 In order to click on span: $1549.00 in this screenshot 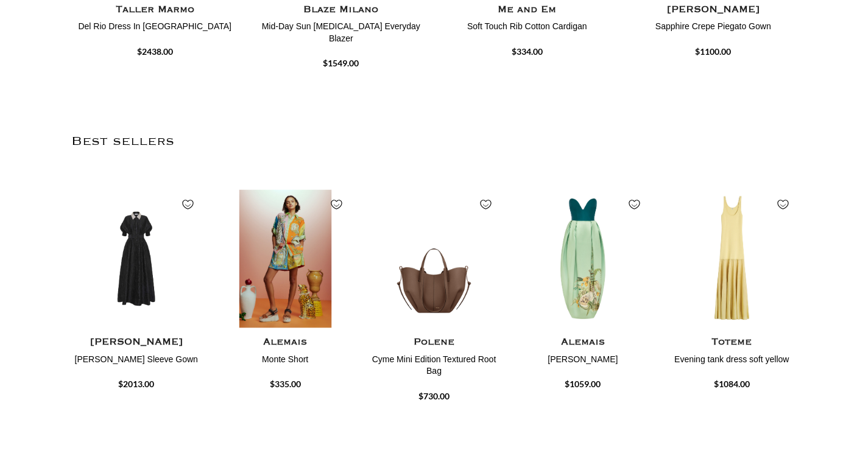, I will do `click(341, 63)`.